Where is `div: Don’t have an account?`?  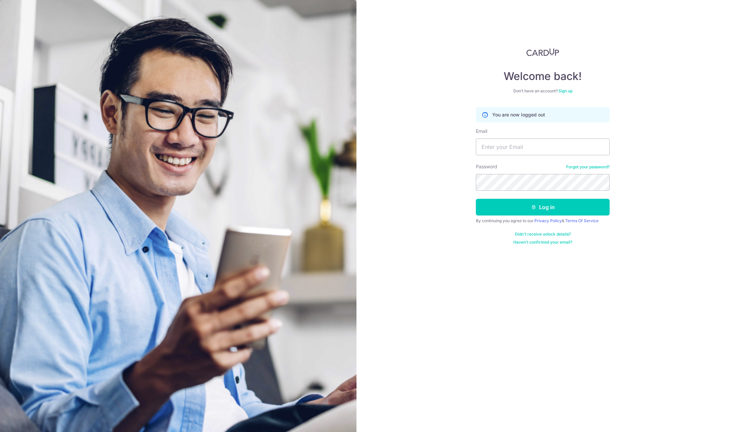
div: Don’t have an account? is located at coordinates (543, 91).